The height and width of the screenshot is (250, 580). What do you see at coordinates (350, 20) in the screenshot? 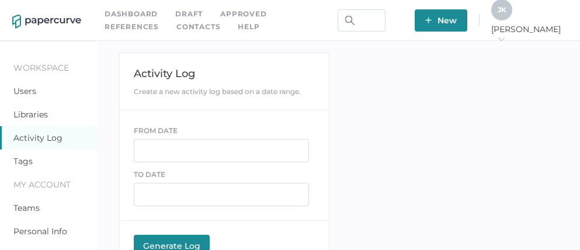
I see `img: search.bf03fe8b.svg` at bounding box center [350, 20].